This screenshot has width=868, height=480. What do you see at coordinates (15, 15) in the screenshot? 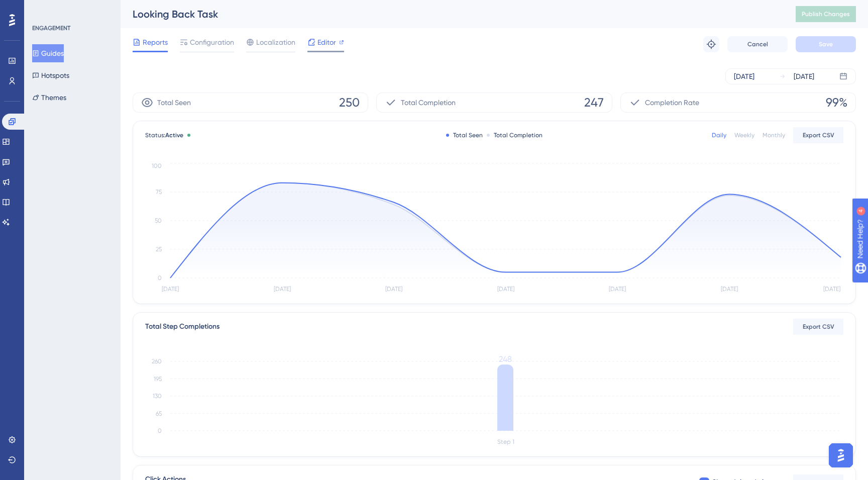
I see `img: launcher-image-alternative-text` at bounding box center [15, 15].